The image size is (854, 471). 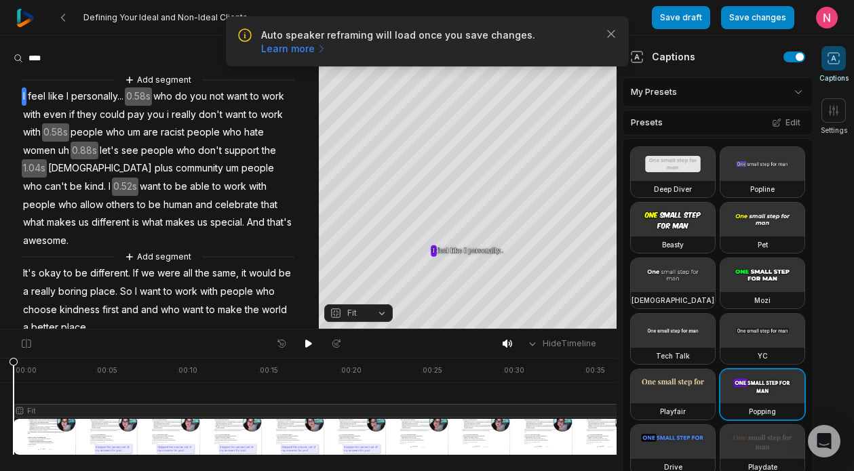 I want to click on span: plus, so click(x=163, y=168).